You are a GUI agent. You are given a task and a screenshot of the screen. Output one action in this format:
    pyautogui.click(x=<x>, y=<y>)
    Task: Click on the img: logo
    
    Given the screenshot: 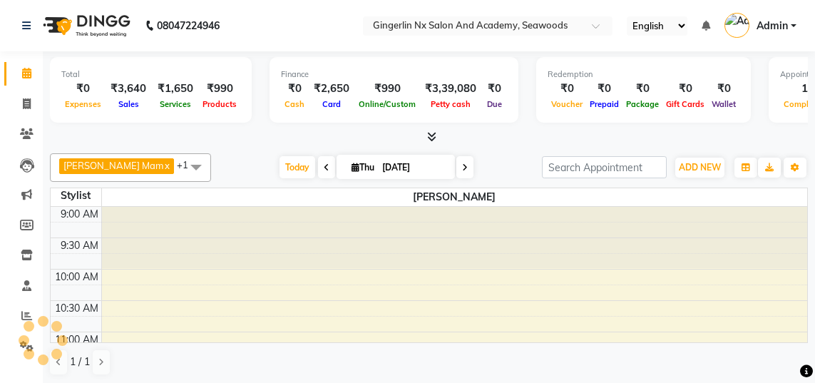 What is the action you would take?
    pyautogui.click(x=85, y=26)
    